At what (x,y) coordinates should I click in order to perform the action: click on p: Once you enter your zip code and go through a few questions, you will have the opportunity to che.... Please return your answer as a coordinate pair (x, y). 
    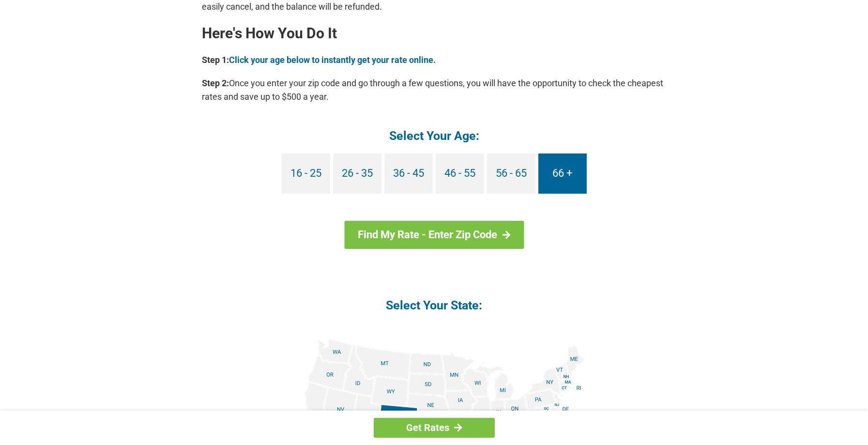
    Looking at the image, I should click on (434, 90).